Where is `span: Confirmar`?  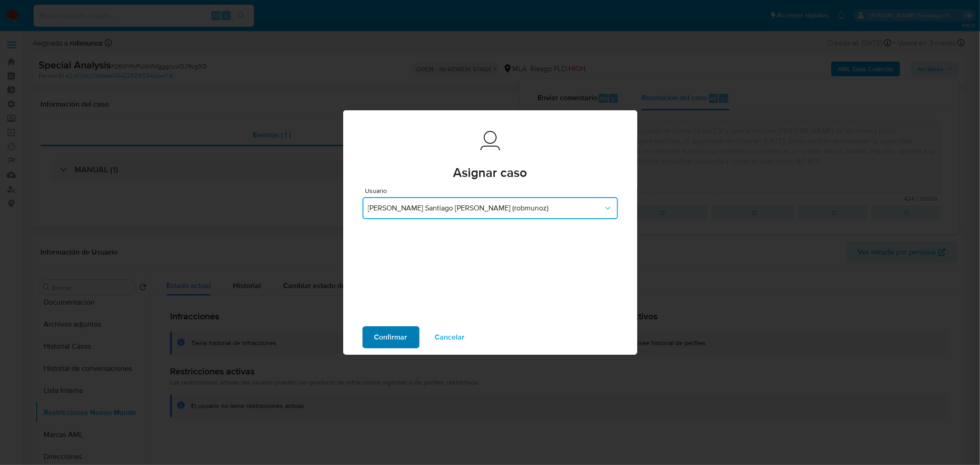 span: Confirmar is located at coordinates (391, 337).